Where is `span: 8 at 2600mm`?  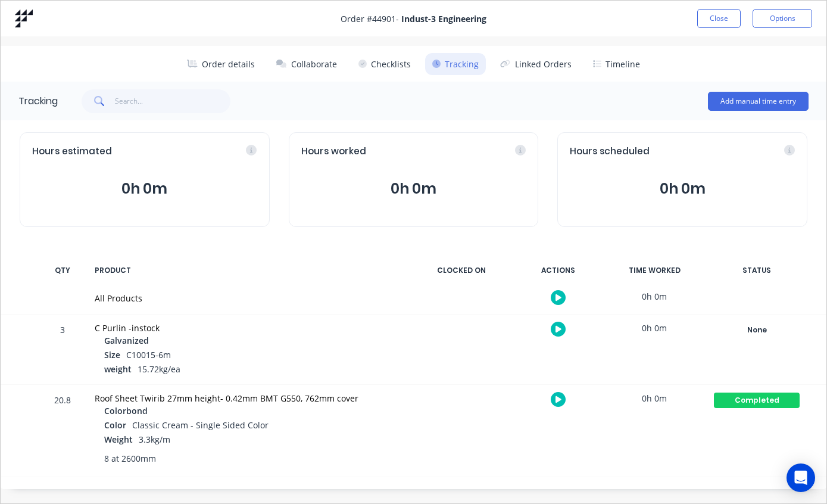 span: 8 at 2600mm is located at coordinates (130, 458).